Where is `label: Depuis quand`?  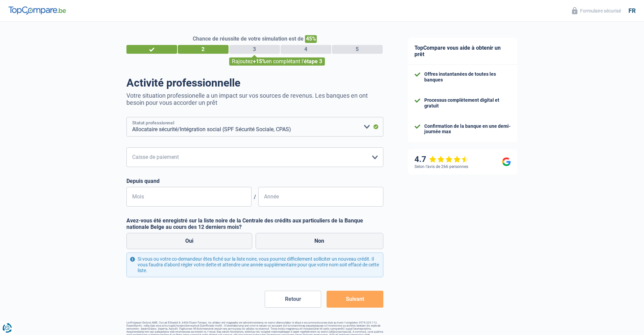 label: Depuis quand is located at coordinates (255, 181).